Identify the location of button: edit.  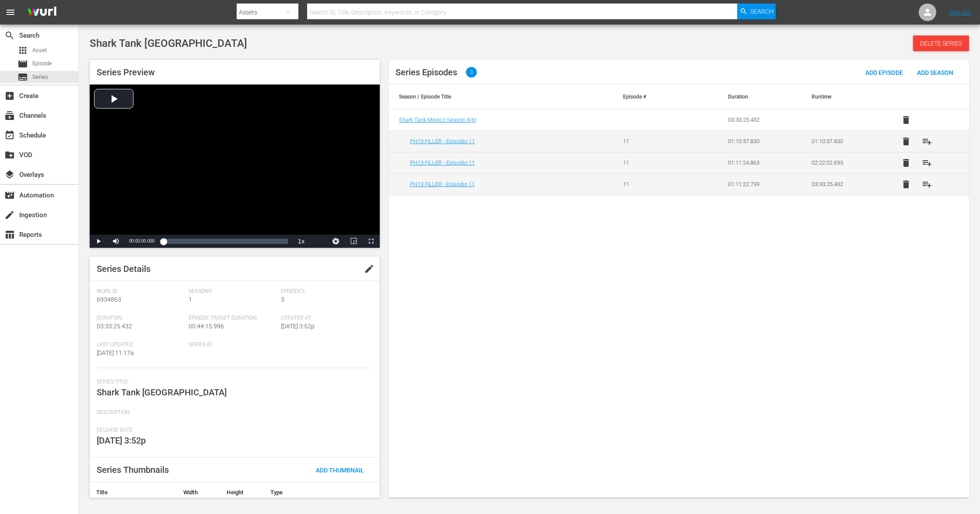
(369, 269).